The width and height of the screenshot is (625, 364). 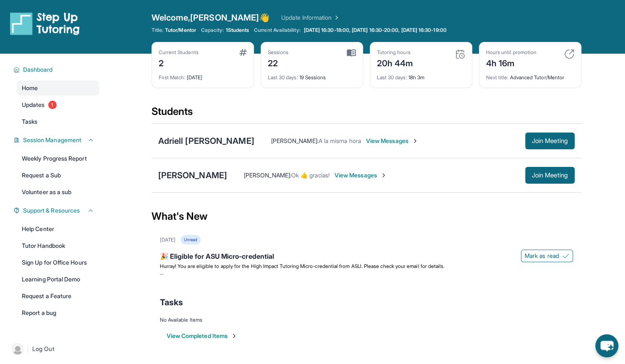 I want to click on span: Session Management, so click(x=52, y=140).